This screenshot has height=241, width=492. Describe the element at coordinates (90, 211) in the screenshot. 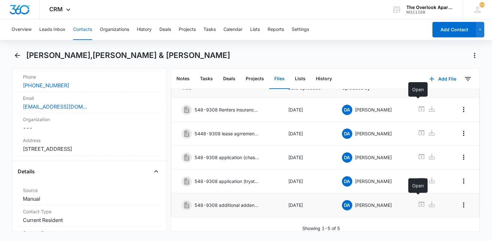

I see `label: Contact Type` at that location.